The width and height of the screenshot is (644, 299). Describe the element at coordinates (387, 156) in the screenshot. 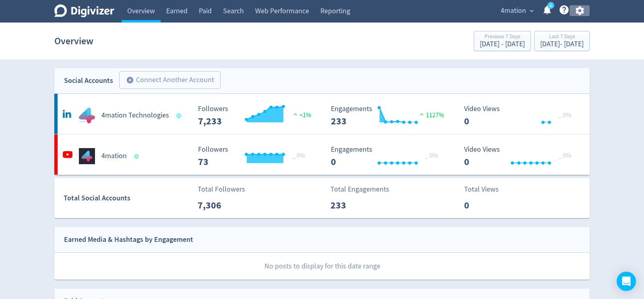

I see `svg: Engagements 0` at that location.